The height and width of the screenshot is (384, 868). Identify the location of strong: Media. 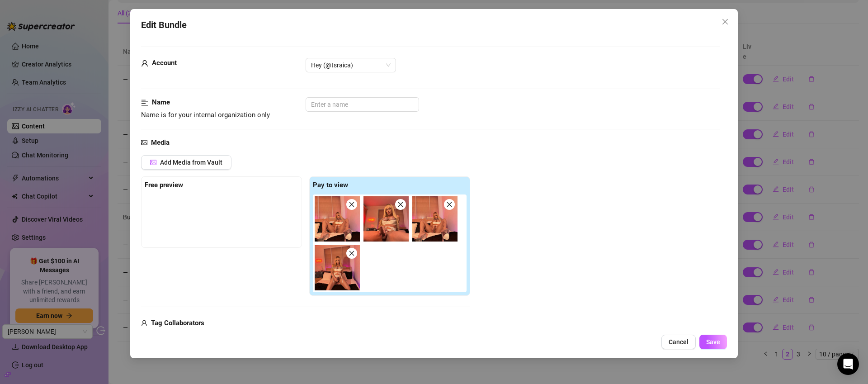
(160, 142).